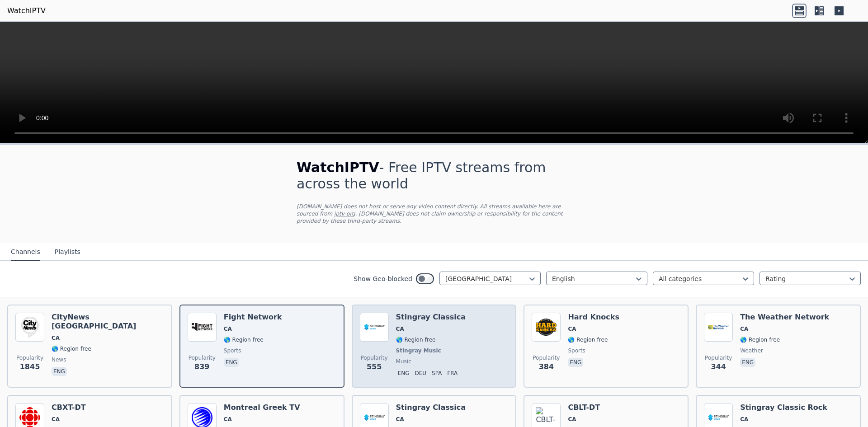 Image resolution: width=868 pixels, height=427 pixels. What do you see at coordinates (344, 214) in the screenshot?
I see `a: iptv-org` at bounding box center [344, 214].